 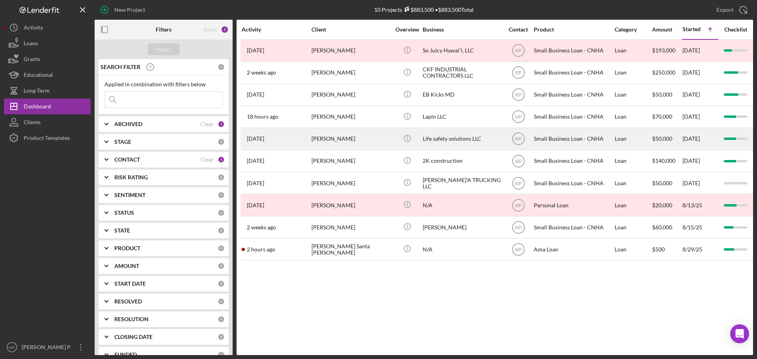 What do you see at coordinates (47, 28) in the screenshot?
I see `a: Activity` at bounding box center [47, 28].